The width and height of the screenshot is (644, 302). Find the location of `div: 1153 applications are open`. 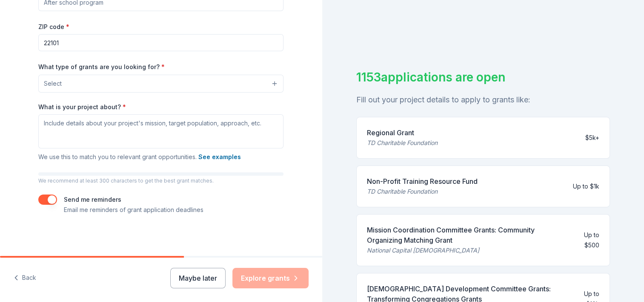

div: 1153 applications are open is located at coordinates (483, 77).